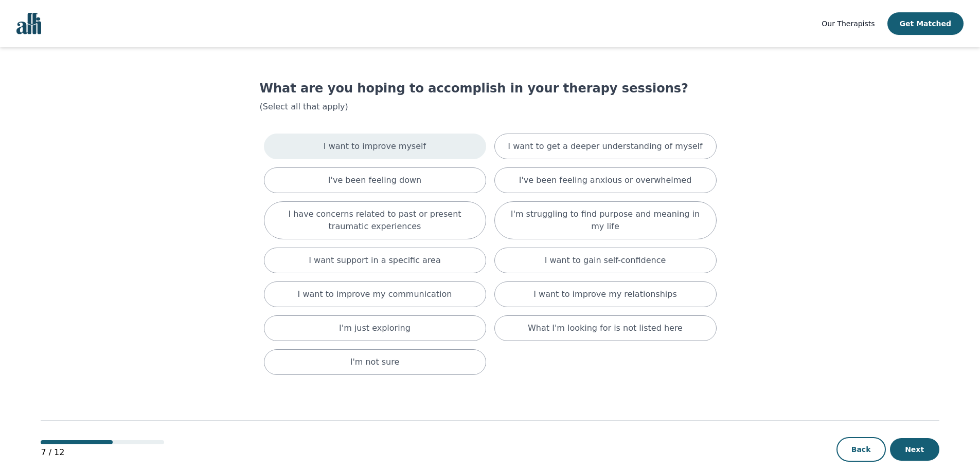  What do you see at coordinates (606, 260) in the screenshot?
I see `p: I want to gain self-confidence` at bounding box center [606, 260].